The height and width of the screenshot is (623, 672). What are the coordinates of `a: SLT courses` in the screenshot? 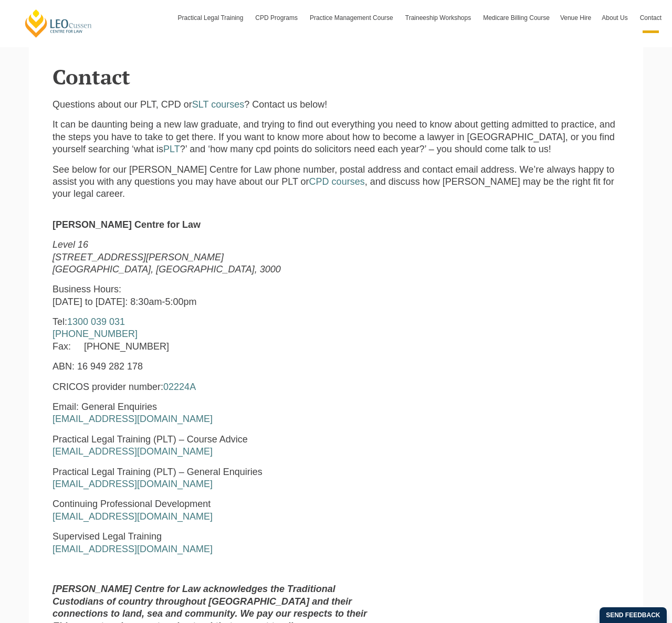 It's located at (218, 105).